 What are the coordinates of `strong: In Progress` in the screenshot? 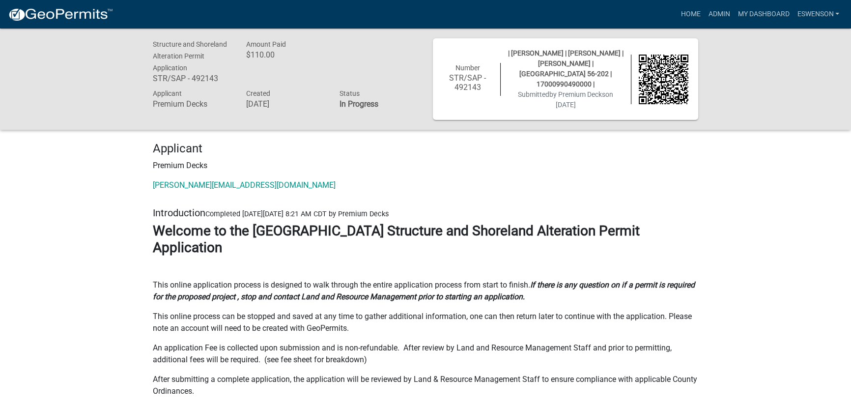 It's located at (359, 104).